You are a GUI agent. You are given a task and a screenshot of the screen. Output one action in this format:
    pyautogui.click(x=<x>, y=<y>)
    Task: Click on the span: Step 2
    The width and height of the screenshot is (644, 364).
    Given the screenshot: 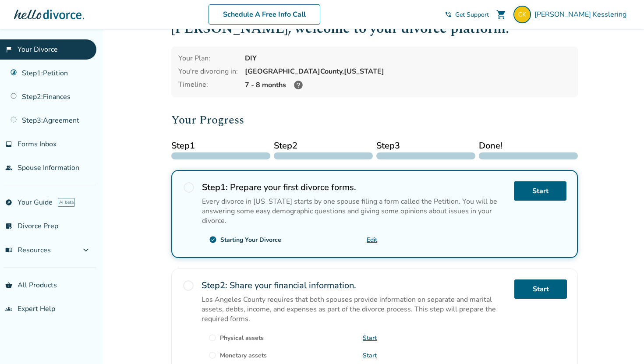 What is the action you would take?
    pyautogui.click(x=323, y=146)
    